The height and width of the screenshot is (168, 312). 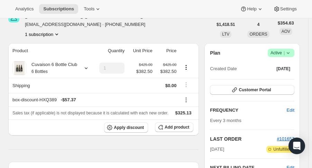 I want to click on span: Active, so click(x=281, y=53).